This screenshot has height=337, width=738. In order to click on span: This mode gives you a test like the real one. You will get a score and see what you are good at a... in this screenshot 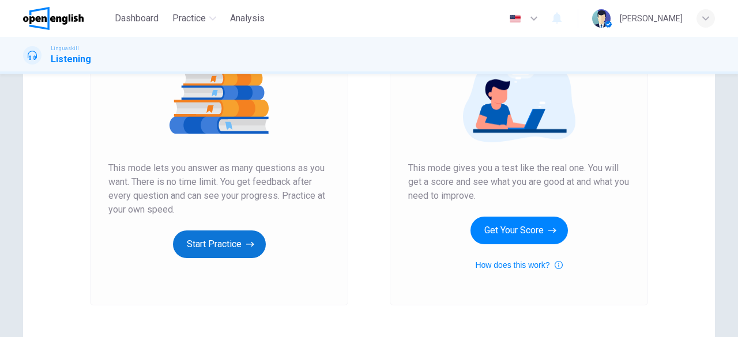, I will do `click(519, 182)`.